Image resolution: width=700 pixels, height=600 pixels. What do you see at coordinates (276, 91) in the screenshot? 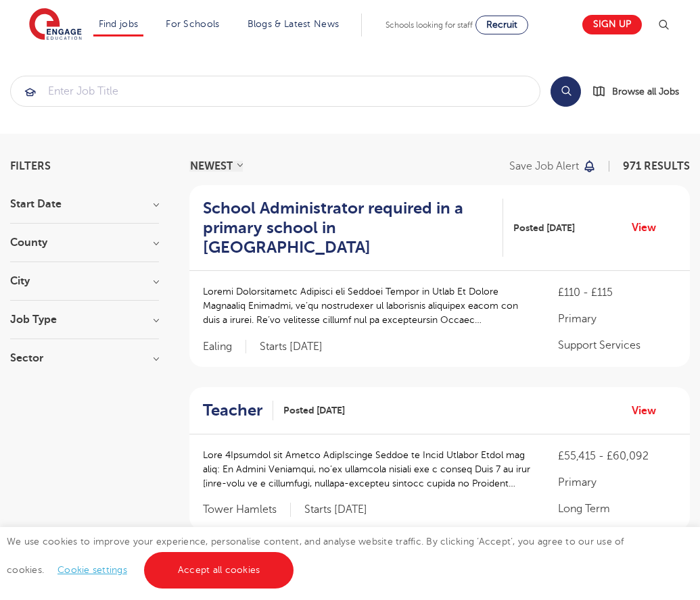
I see `input: Submit` at bounding box center [276, 91].